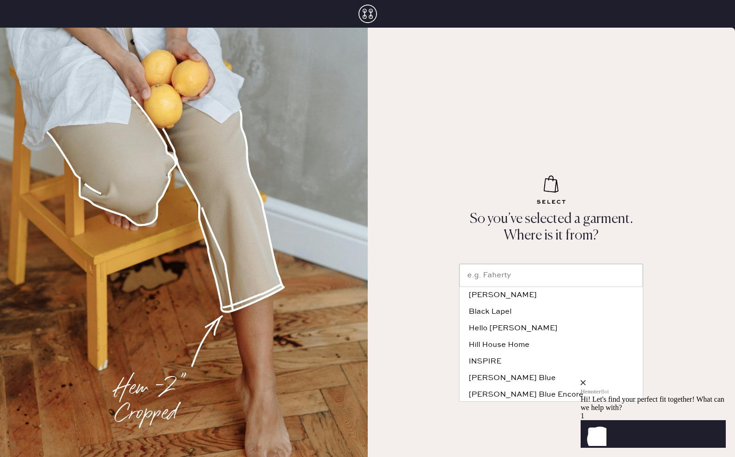  Describe the element at coordinates (551, 276) in the screenshot. I see `input: e.g. Faherty` at that location.